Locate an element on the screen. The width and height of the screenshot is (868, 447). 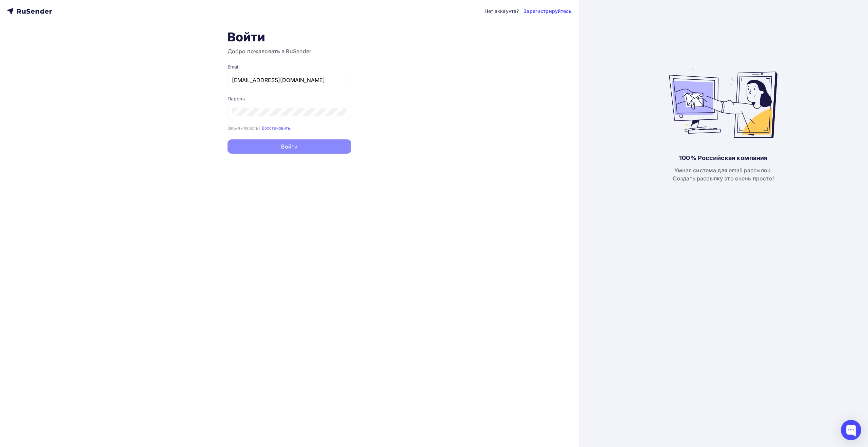
small: Восстановить is located at coordinates (276, 128).